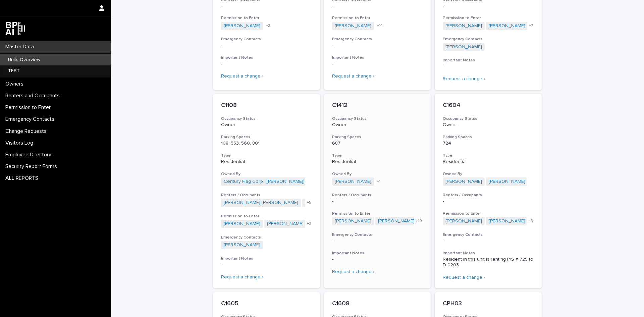  Describe the element at coordinates (488, 304) in the screenshot. I see `p: CPH03` at that location.